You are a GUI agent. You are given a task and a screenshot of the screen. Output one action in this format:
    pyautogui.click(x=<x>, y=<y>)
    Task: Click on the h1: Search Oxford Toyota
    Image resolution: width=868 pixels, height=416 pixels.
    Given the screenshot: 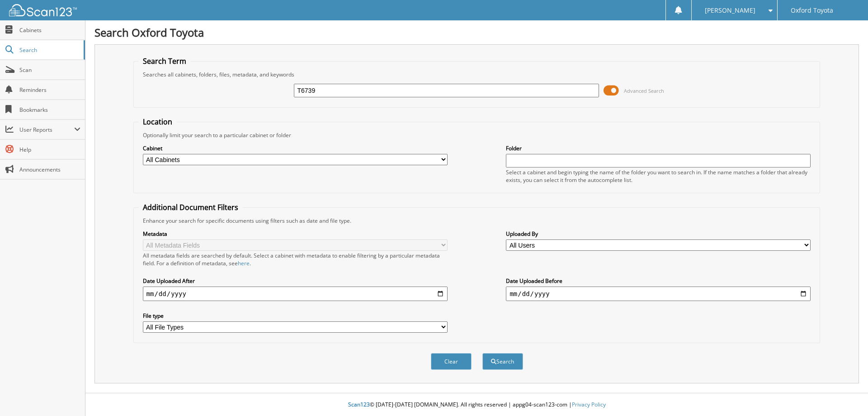 What is the action you would take?
    pyautogui.click(x=477, y=32)
    